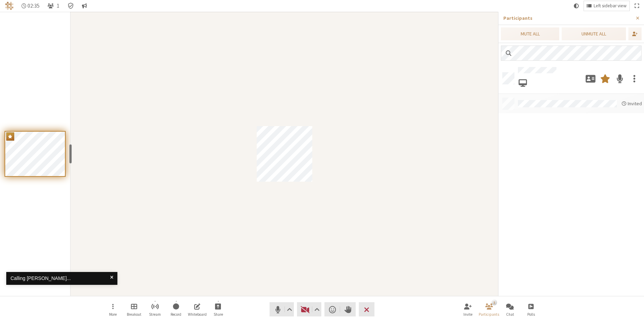  I want to click on span: More, so click(113, 314).